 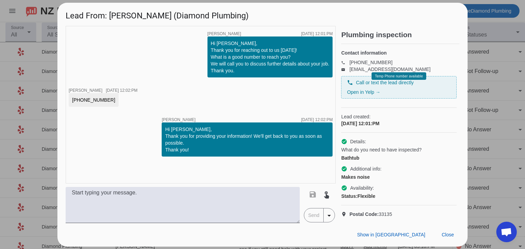 What do you see at coordinates (399, 196) in the screenshot?
I see `div: Flexible` at bounding box center [399, 196].